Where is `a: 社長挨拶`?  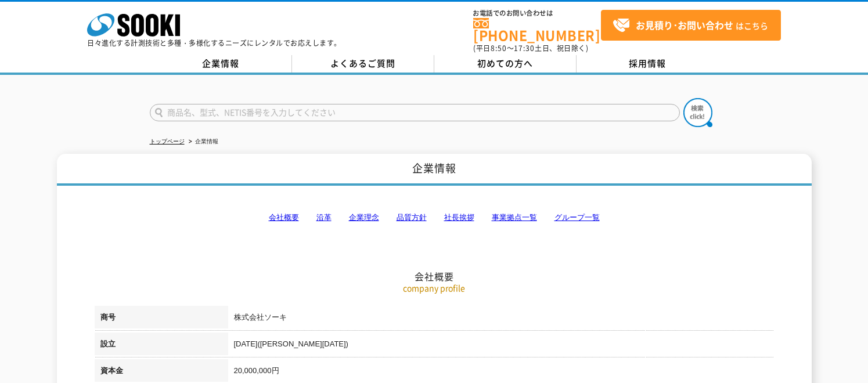 a: 社長挨拶 is located at coordinates (459, 217).